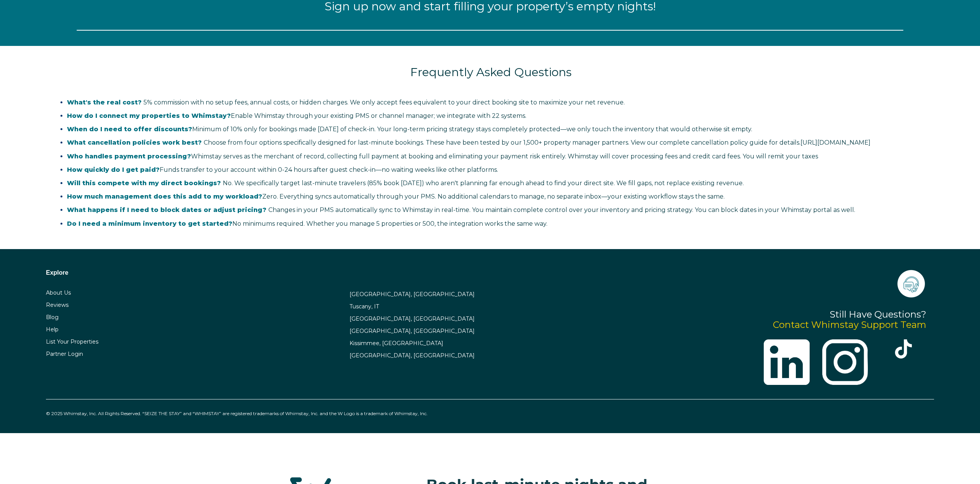 Image resolution: width=980 pixels, height=484 pixels. Describe the element at coordinates (64, 354) in the screenshot. I see `a: Partner Login` at that location.